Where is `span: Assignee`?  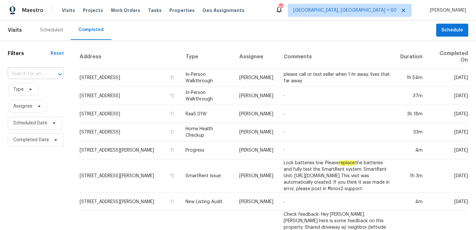
span: Assignee is located at coordinates (23, 106).